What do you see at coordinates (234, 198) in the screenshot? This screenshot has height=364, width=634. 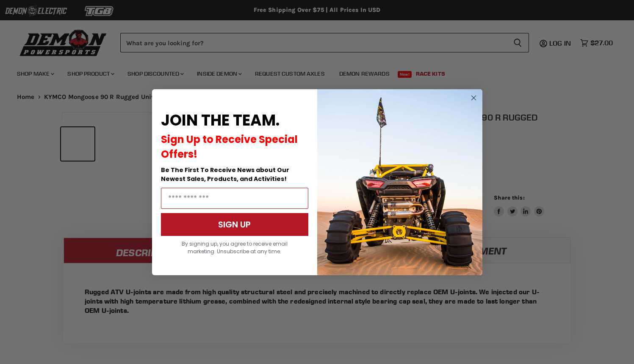 I see `input: Email Address` at bounding box center [234, 198].